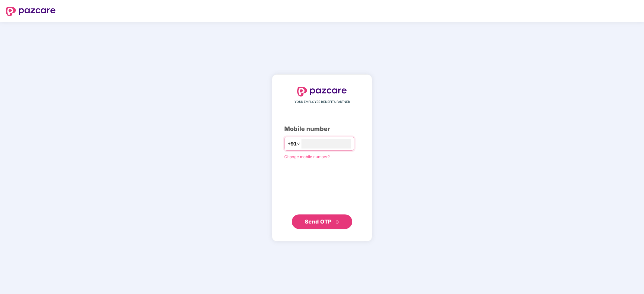  I want to click on span: Change mobile number?, so click(306, 157).